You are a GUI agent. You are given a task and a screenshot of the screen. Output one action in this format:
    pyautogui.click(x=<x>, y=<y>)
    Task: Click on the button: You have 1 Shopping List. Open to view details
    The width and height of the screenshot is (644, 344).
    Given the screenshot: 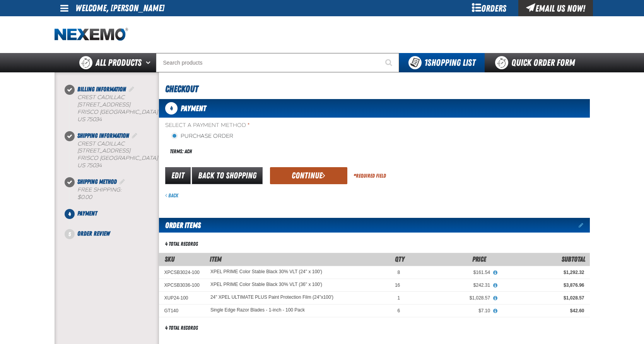 What is the action you would take?
    pyautogui.click(x=442, y=63)
    